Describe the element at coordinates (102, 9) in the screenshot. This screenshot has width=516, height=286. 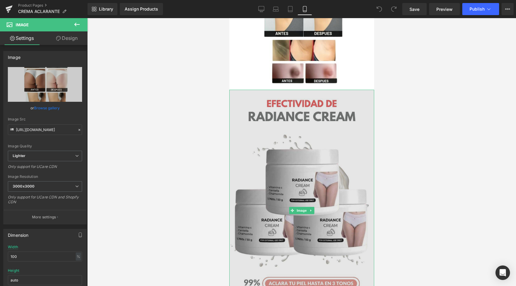
I see `a: New Library` at that location.